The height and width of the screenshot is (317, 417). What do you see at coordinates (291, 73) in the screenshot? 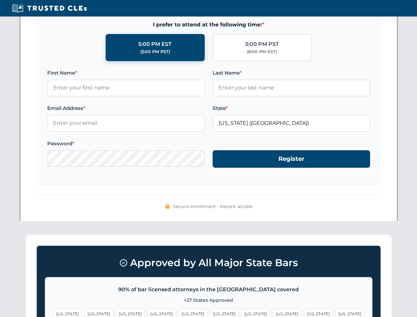
I see `label: Last Name` at bounding box center [291, 73].